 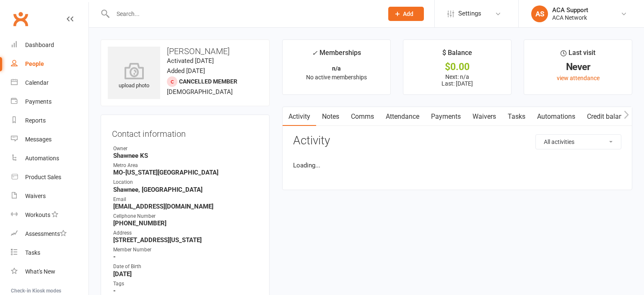 I want to click on div: Memberships, so click(x=336, y=55).